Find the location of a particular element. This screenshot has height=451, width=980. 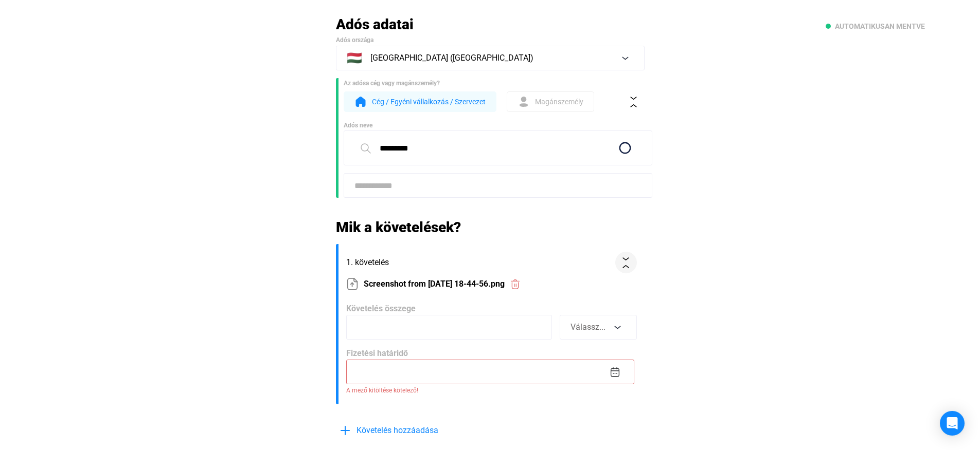

button: Válassz... is located at coordinates (598, 327).